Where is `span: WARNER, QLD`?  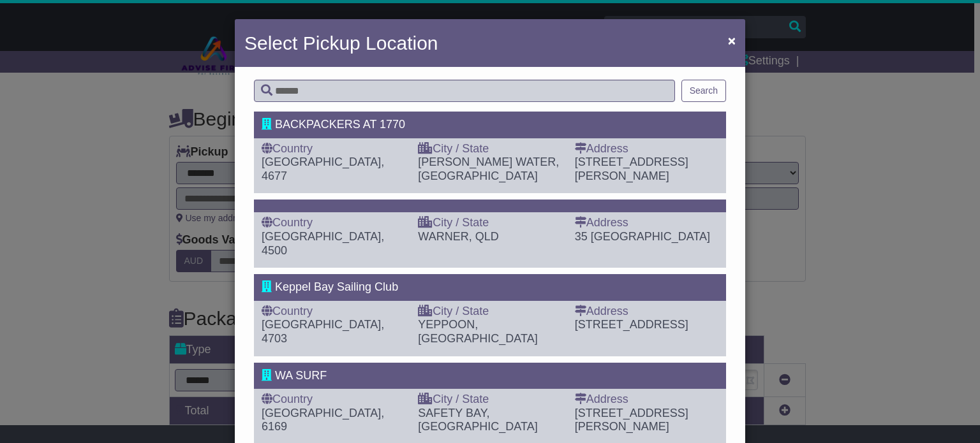
span: WARNER, QLD is located at coordinates (458, 237).